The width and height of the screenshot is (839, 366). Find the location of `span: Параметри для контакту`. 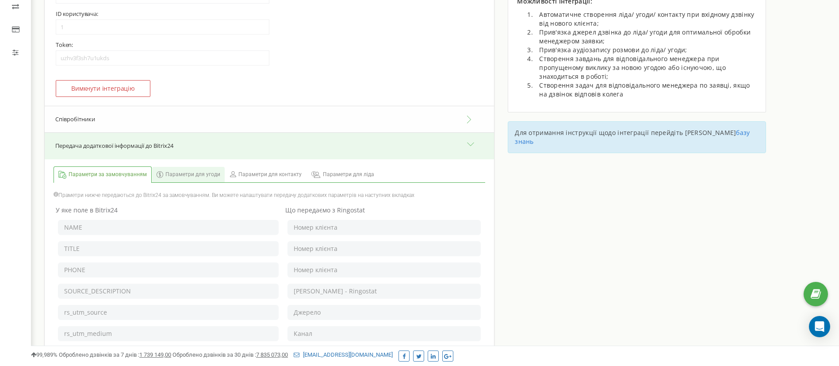

span: Параметри для контакту is located at coordinates (270, 174).